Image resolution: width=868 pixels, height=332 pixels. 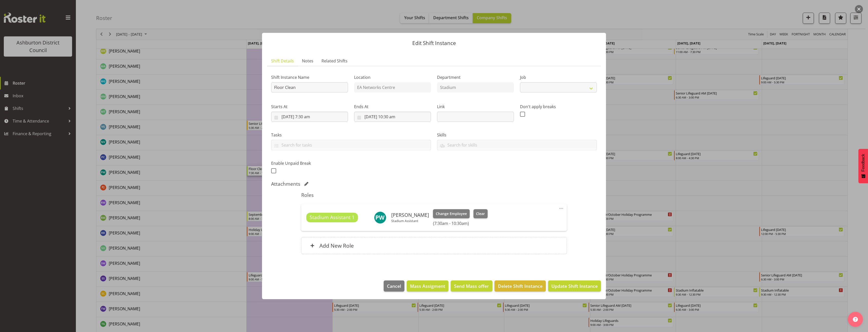 What do you see at coordinates (334, 61) in the screenshot?
I see `span: Related Shifts` at bounding box center [334, 61].